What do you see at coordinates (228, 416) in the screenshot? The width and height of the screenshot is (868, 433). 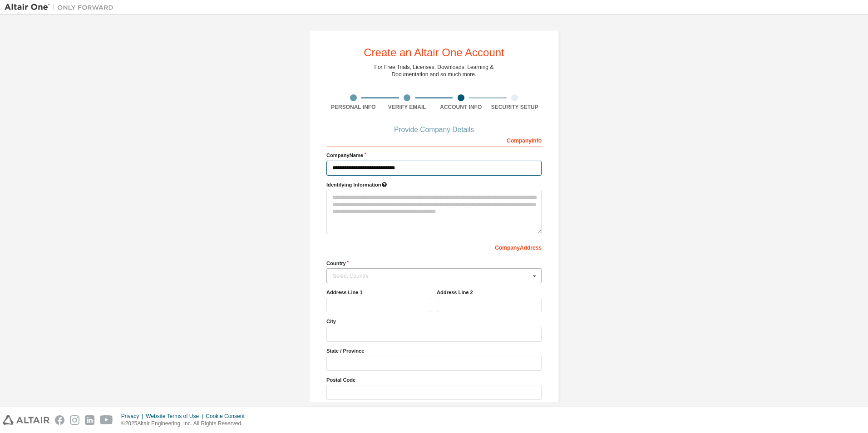 I see `div: Cookie Consent` at bounding box center [228, 416].